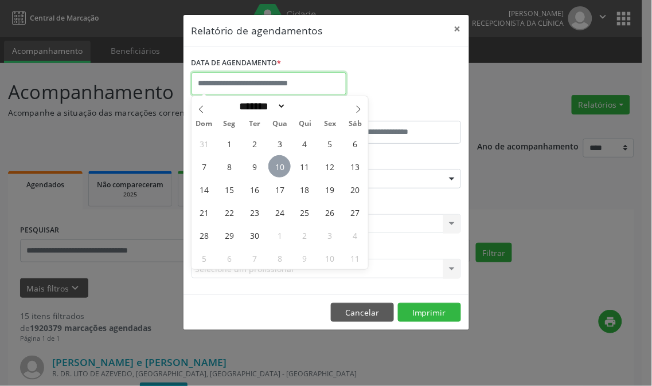 This screenshot has width=652, height=386. Describe the element at coordinates (280, 124) in the screenshot. I see `span: Qua` at that location.